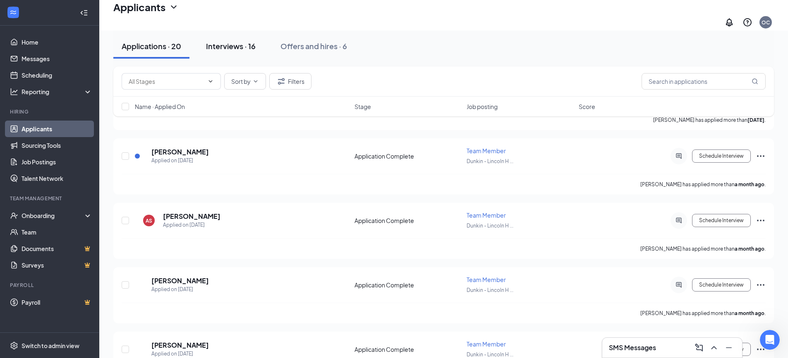 The height and width of the screenshot is (358, 788). What do you see at coordinates (290, 81) in the screenshot?
I see `button: Filter Filters` at bounding box center [290, 81].